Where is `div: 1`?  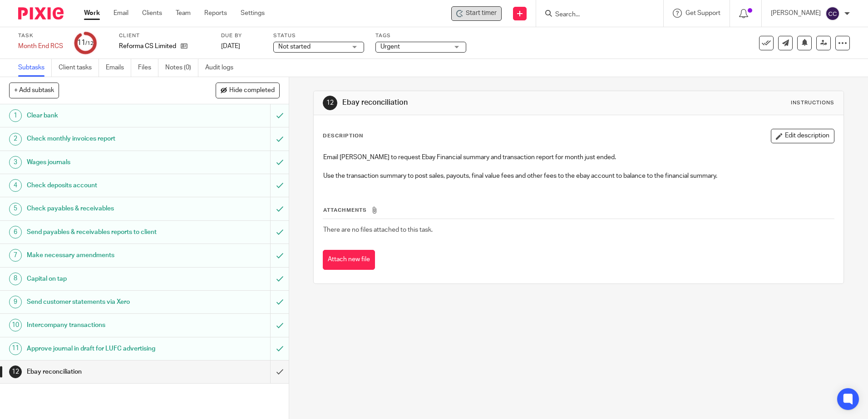 div: 1 is located at coordinates (16, 115).